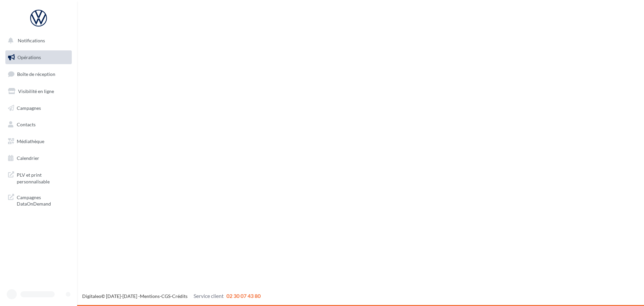 This screenshot has height=306, width=644. Describe the element at coordinates (39, 141) in the screenshot. I see `a: Médiathèque` at that location.